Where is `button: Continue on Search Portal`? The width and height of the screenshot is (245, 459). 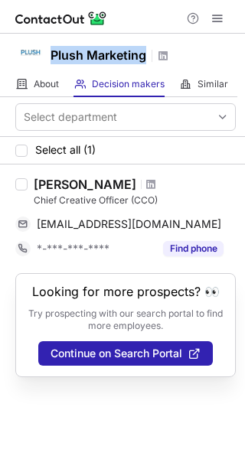 button: Continue on Search Portal is located at coordinates (126, 354).